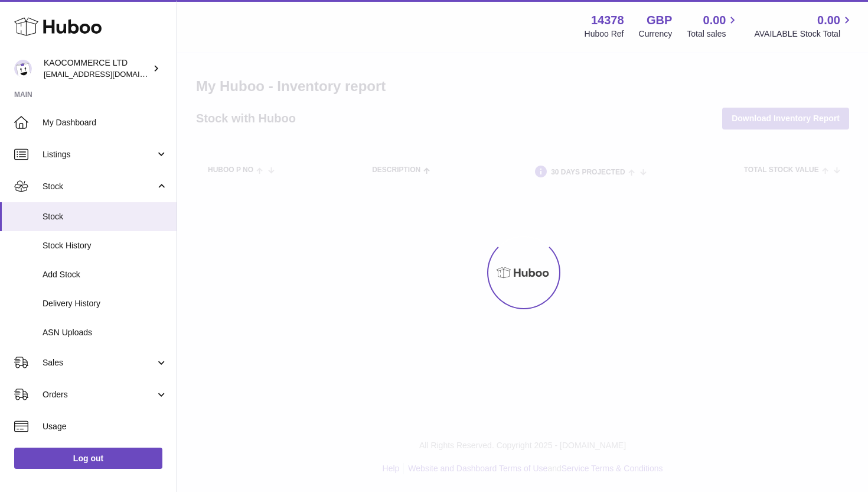 The image size is (868, 492). What do you see at coordinates (97, 69) in the screenshot?
I see `div: KAOCOMMERCE LTD` at bounding box center [97, 69].